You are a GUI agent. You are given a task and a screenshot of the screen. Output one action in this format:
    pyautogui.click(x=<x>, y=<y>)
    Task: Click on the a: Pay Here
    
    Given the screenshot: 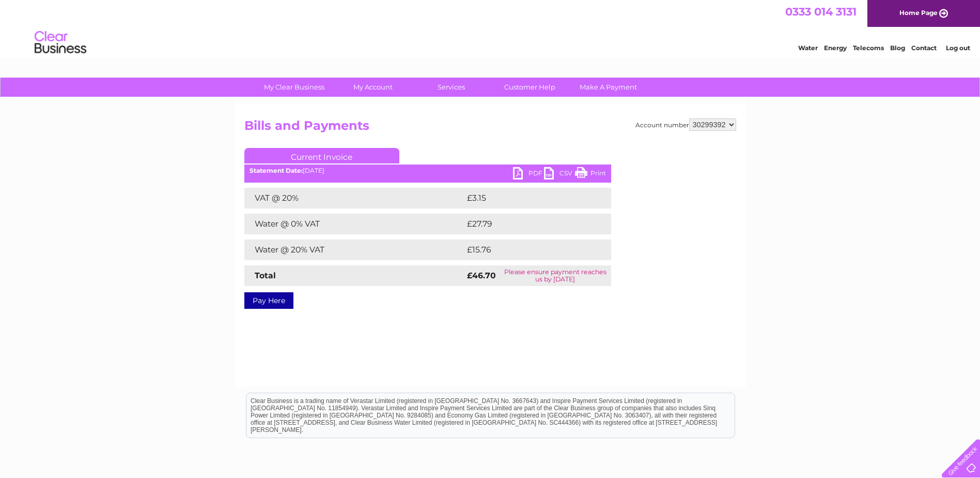 What is the action you would take?
    pyautogui.click(x=268, y=300)
    